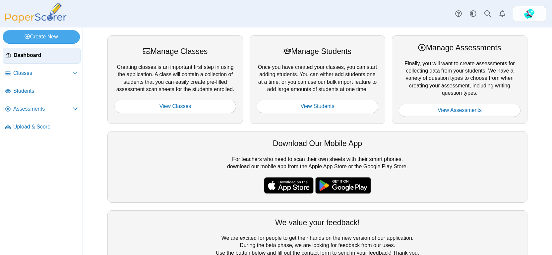 This screenshot has width=552, height=255. I want to click on a: Students, so click(41, 91).